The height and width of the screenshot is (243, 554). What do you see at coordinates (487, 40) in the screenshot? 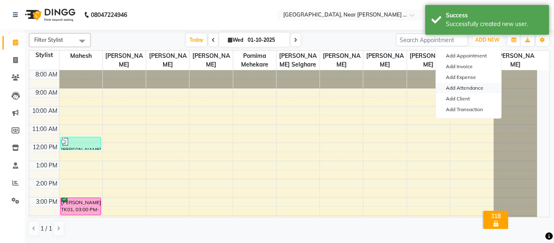
I see `button: ADD NEW` at bounding box center [487, 40].